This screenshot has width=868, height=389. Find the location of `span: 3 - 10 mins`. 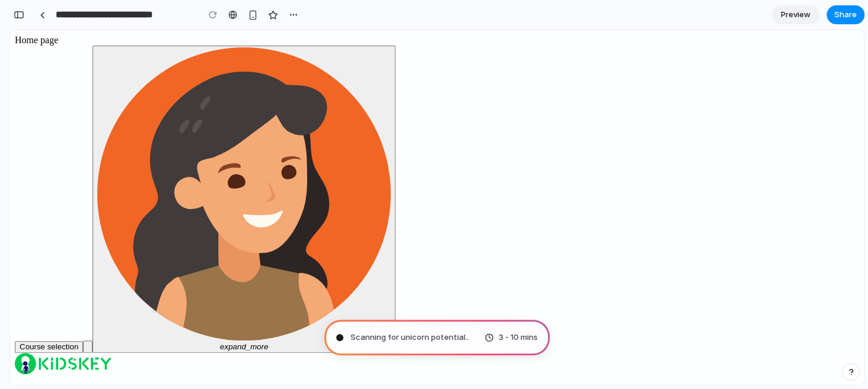

span: 3 - 10 mins is located at coordinates (519, 337).